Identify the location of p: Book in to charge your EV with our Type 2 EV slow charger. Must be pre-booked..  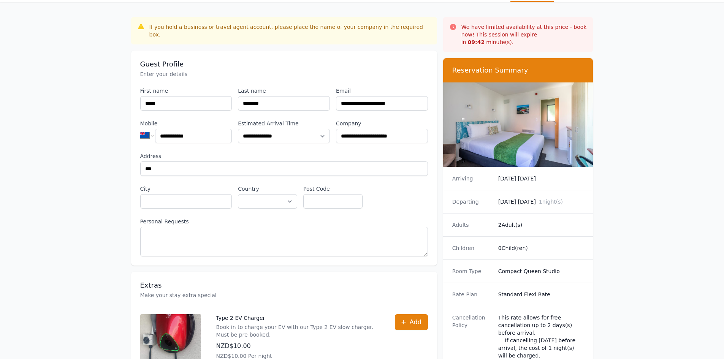
(298, 331).